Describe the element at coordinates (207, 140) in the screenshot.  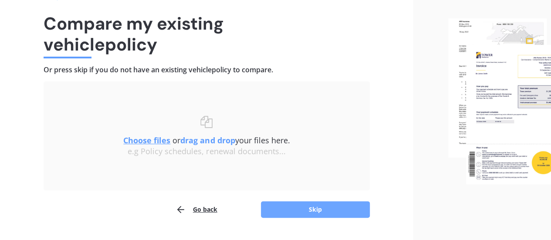
I see `span: or your files here.` at that location.